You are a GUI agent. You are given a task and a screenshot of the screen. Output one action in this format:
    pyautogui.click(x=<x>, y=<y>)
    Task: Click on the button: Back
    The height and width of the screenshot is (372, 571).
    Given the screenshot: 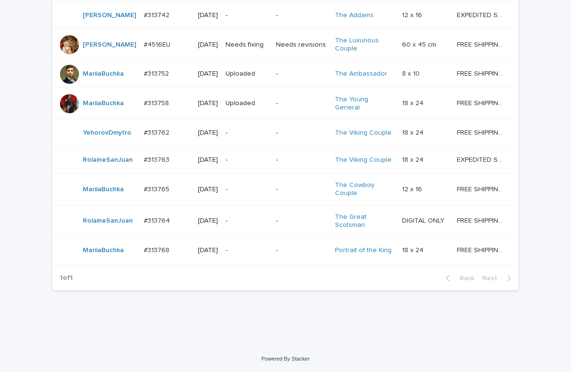 What is the action you would take?
    pyautogui.click(x=458, y=278)
    